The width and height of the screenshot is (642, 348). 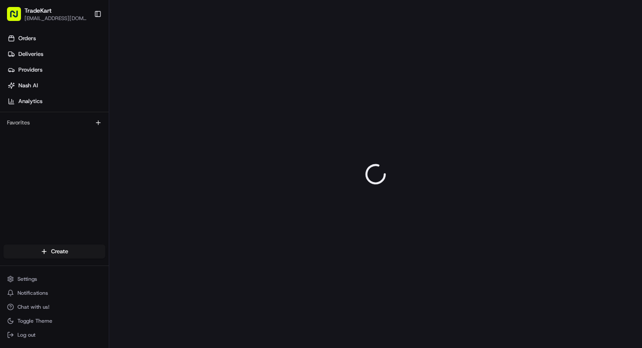 I want to click on span: TradeKart, so click(x=38, y=10).